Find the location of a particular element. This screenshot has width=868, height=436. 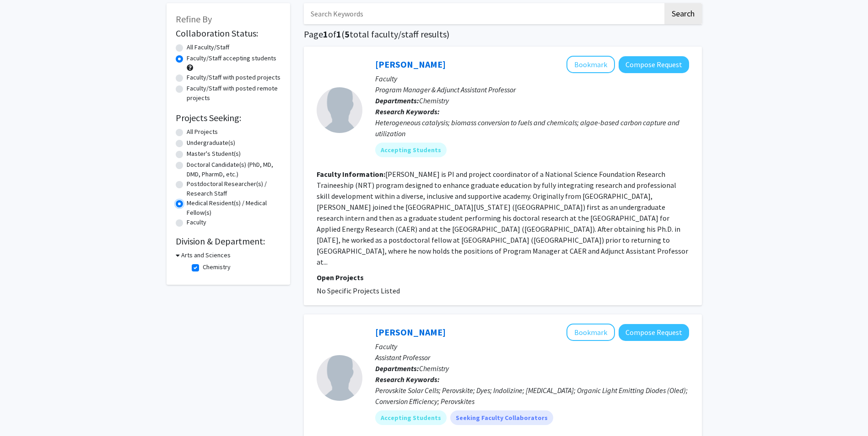

button: Add Aron Huckaba to Bookmarks is located at coordinates (591, 332).